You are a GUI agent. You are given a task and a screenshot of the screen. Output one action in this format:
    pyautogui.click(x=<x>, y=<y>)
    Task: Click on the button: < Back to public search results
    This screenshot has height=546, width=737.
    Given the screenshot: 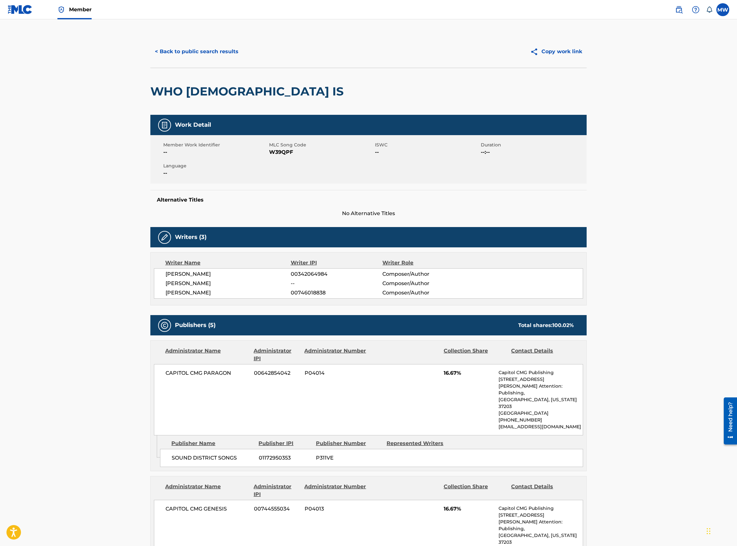 What is the action you would take?
    pyautogui.click(x=197, y=52)
    